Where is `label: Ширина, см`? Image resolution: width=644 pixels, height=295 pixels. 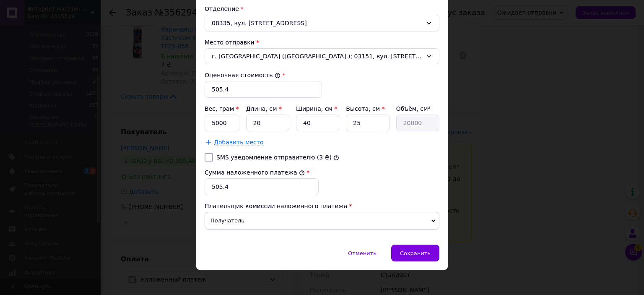 label: Ширина, см is located at coordinates (317, 109).